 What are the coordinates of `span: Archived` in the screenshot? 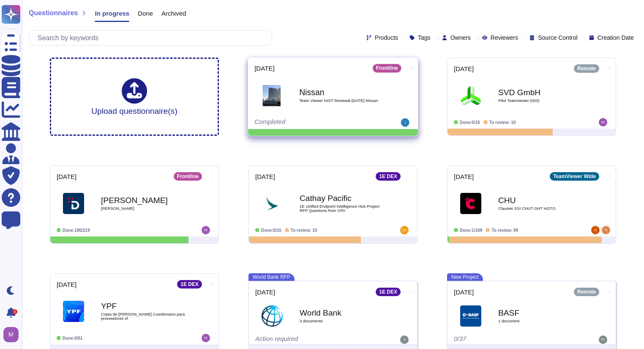 It's located at (174, 13).